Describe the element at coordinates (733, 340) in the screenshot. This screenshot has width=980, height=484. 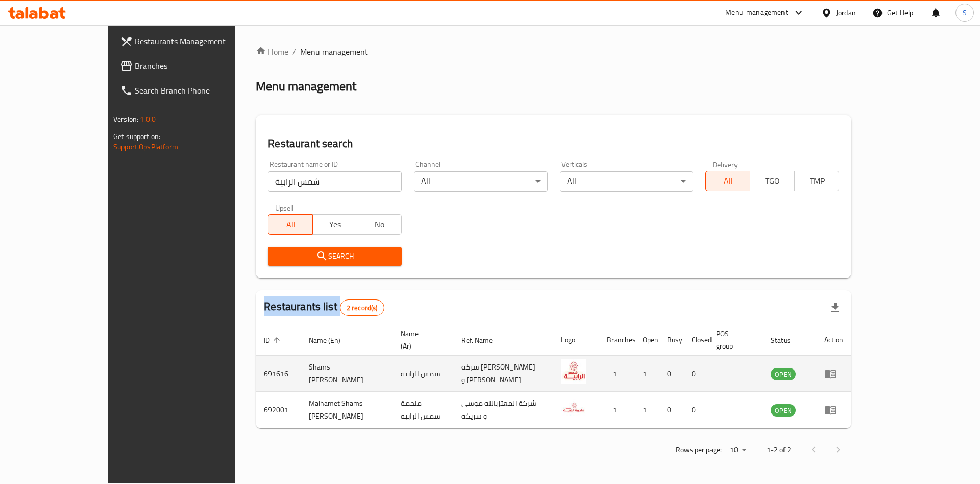
I see `span: POS group` at that location.